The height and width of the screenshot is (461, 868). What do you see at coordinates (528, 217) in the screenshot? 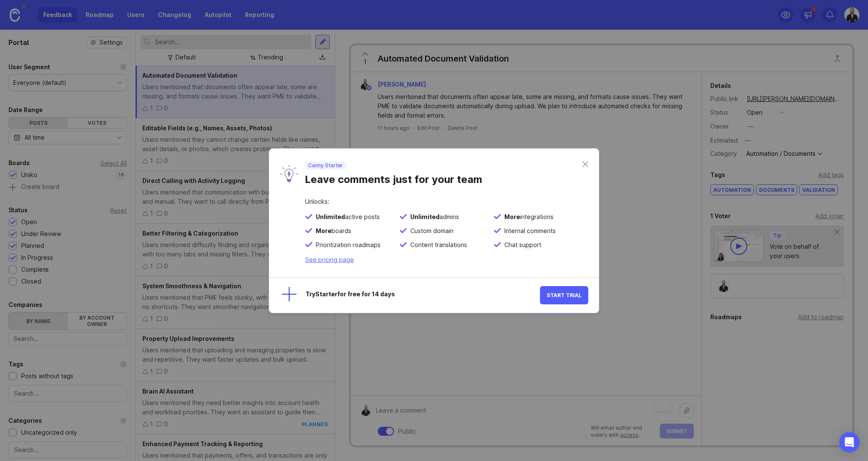
I see `span: integrations` at bounding box center [528, 217].